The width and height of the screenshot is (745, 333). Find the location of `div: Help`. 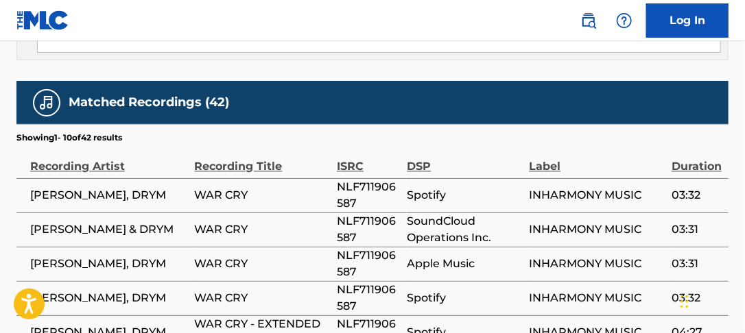

div: Help is located at coordinates (624, 21).